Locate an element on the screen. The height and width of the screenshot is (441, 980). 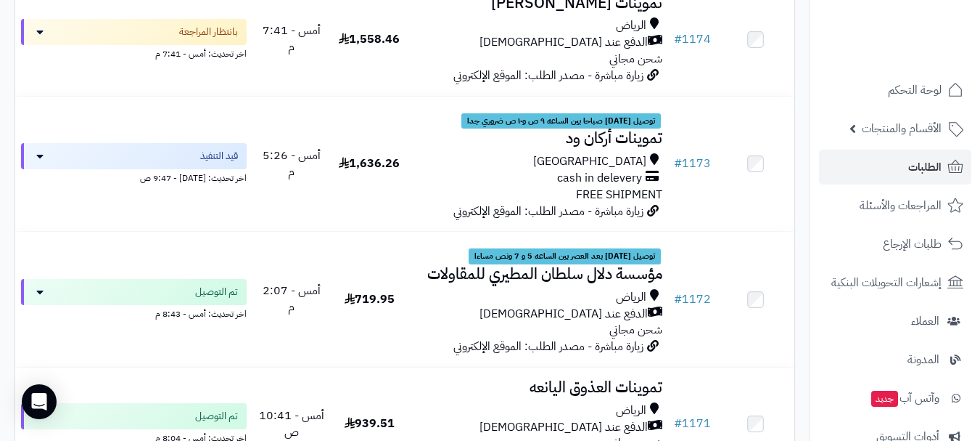
span: جديد is located at coordinates (884, 399).